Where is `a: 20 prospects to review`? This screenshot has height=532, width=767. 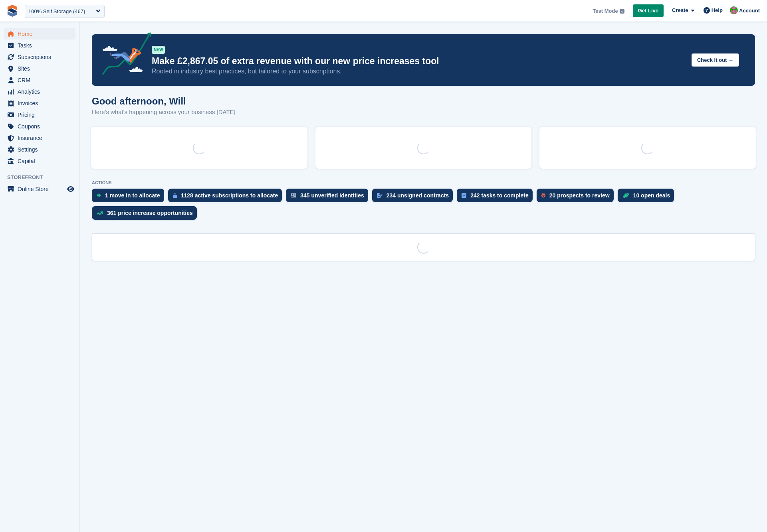 a: 20 prospects to review is located at coordinates (577, 197).